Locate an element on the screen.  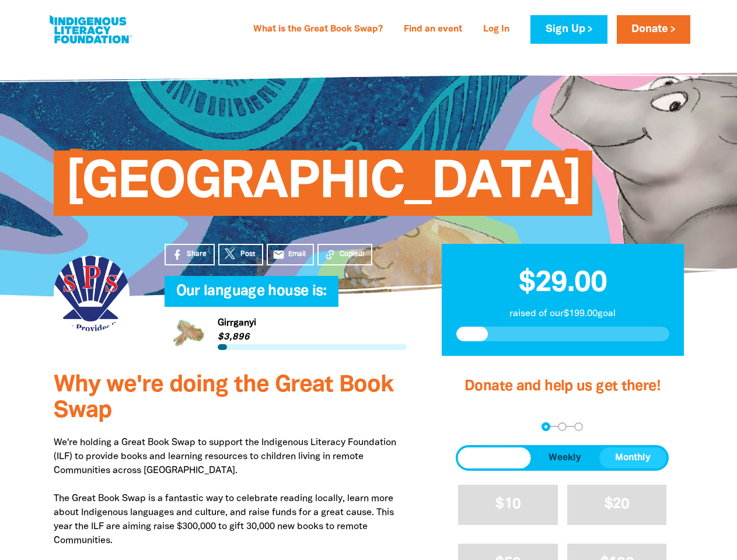
button: $20 is located at coordinates (617, 504).